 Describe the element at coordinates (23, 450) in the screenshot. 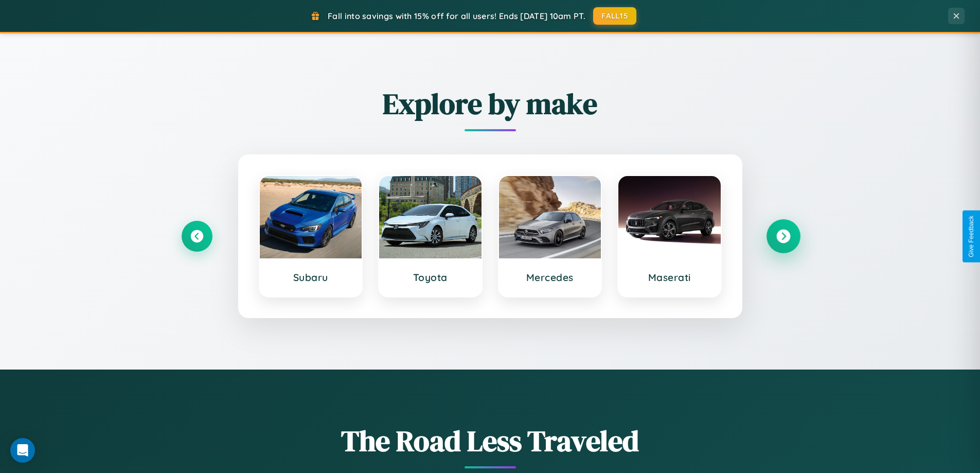

I see `div: Open Intercom Messenger` at that location.